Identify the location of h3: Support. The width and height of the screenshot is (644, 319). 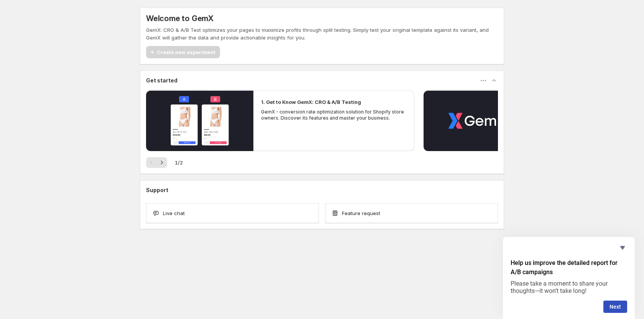
(157, 191).